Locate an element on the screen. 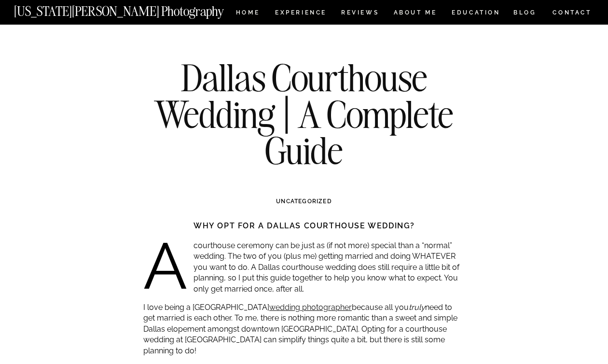 The height and width of the screenshot is (364, 608). nav: Experience is located at coordinates (301, 14).